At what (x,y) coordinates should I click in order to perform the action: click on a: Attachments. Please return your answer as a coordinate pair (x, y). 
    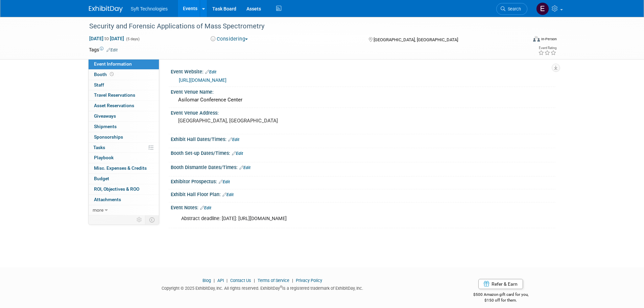
    Looking at the image, I should click on (124, 200).